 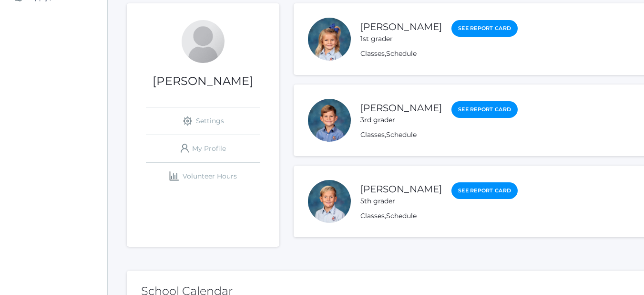 What do you see at coordinates (203, 120) in the screenshot?
I see `a: Settings` at bounding box center [203, 120].